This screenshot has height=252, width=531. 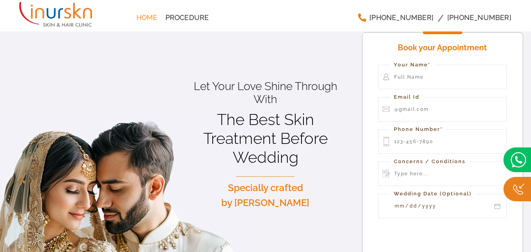 What do you see at coordinates (147, 18) in the screenshot?
I see `span: Home` at bounding box center [147, 18].